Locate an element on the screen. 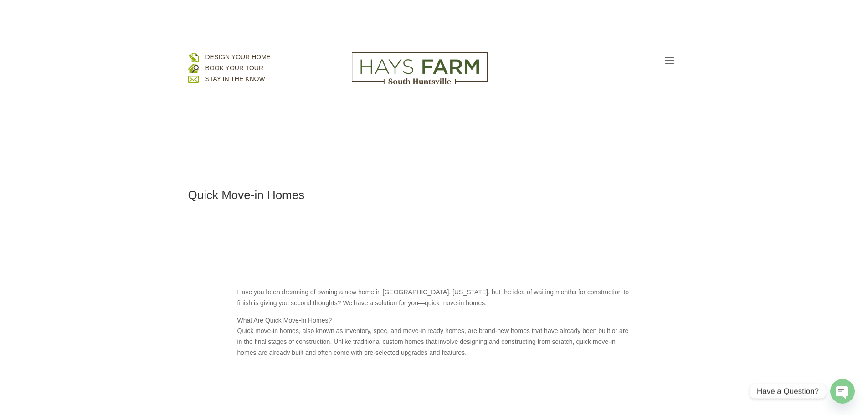 The height and width of the screenshot is (415, 868). a: STAY IN THE KNOW is located at coordinates (235, 79).